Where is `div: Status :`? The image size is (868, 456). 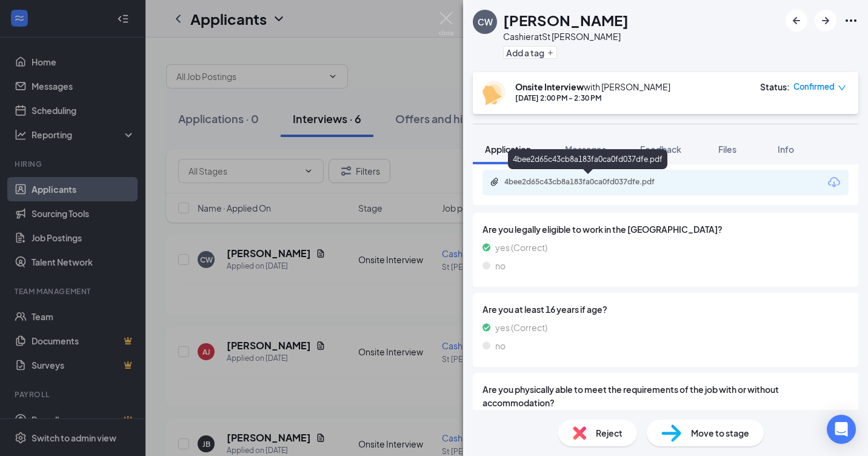
div: Status : is located at coordinates (775, 87).